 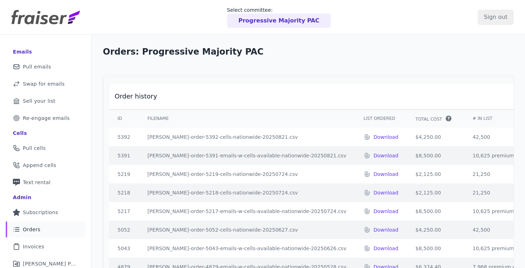 I want to click on span: Text rental, so click(x=37, y=183).